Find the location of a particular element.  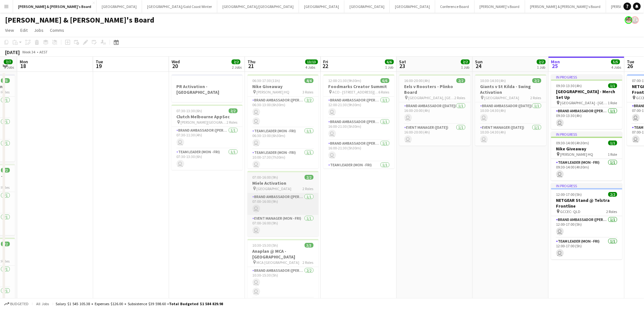

app-user-avatar: Arrence Torres is located at coordinates (629, 20).